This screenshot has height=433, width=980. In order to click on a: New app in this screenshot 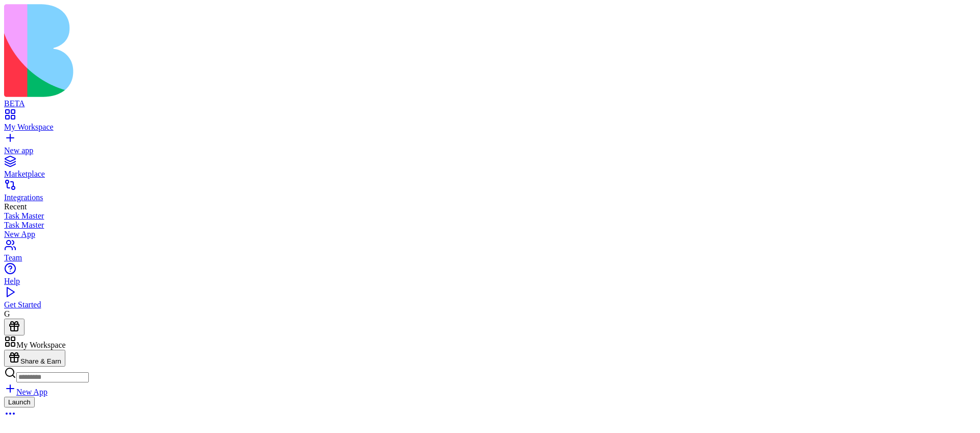, I will do `click(490, 146)`.